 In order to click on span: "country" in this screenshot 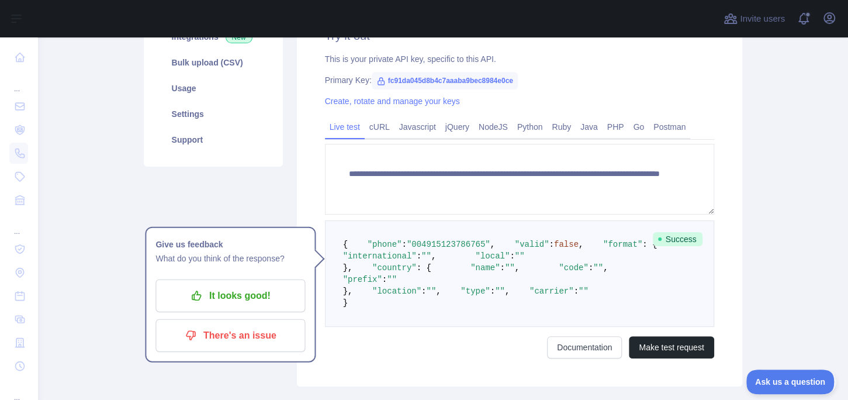, I will do `click(394, 268)`.